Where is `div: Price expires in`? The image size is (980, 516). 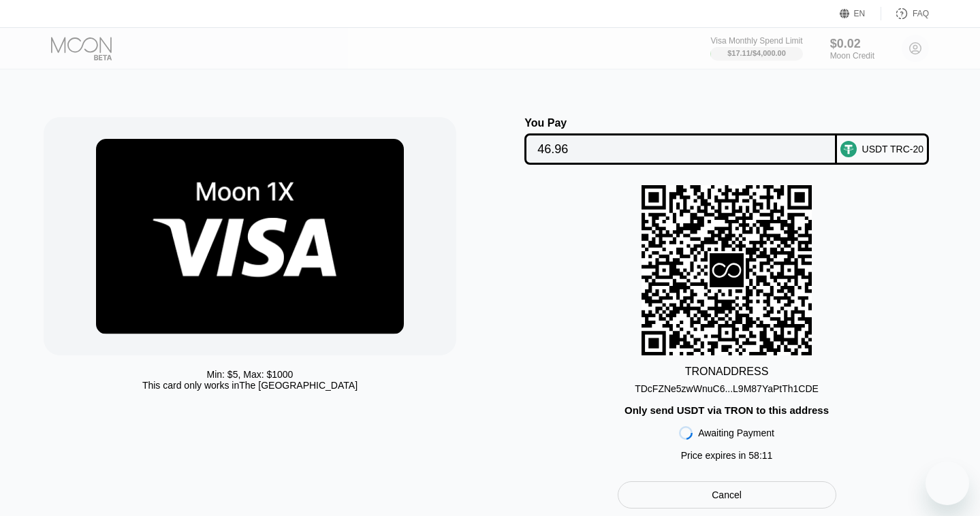
div: Price expires in is located at coordinates (726, 455).